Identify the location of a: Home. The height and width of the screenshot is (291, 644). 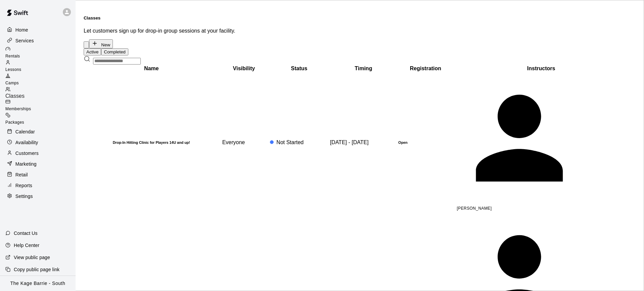
(38, 30).